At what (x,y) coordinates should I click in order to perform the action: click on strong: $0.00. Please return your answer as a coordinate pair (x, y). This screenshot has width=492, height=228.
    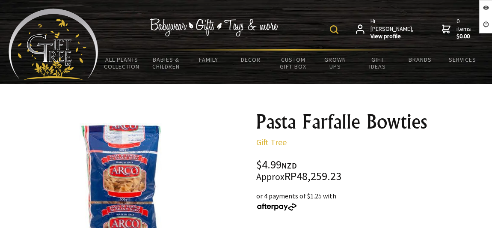
    Looking at the image, I should click on (465, 36).